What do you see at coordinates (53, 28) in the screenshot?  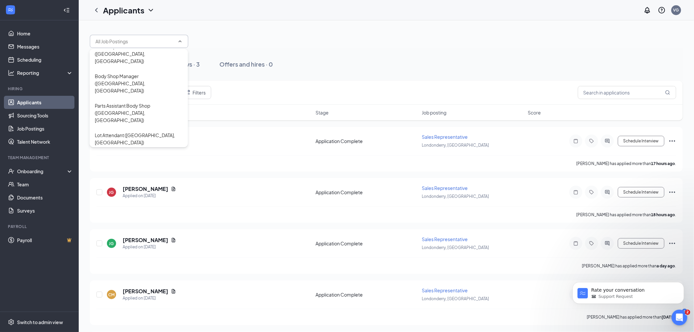 I see `span: Support Request` at bounding box center [53, 28].